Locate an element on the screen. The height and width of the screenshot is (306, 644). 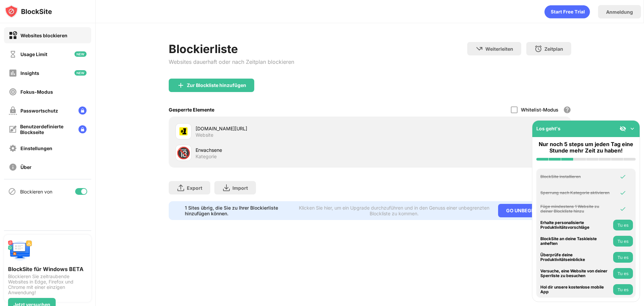
div: Websites dauerhaft oder nach Zeitplan blockieren is located at coordinates (231, 62).